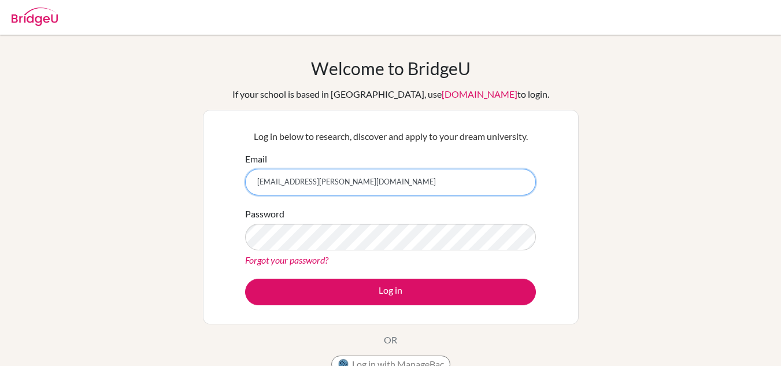 The image size is (781, 366). I want to click on img: Bridge-U, so click(35, 17).